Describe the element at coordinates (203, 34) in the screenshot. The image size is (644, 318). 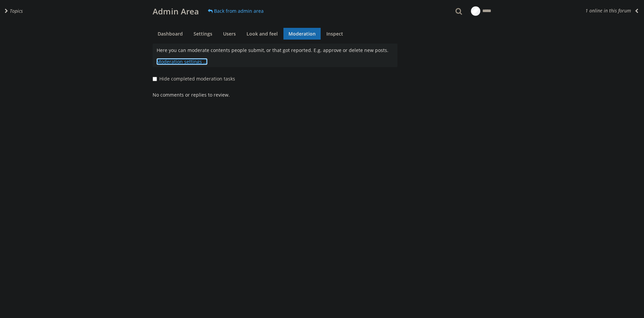
I see `a: Settings` at that location.